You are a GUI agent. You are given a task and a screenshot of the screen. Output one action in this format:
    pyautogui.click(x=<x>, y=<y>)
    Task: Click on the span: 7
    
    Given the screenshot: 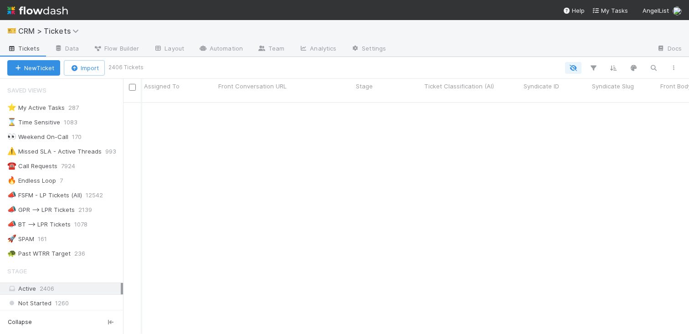 What is the action you would take?
    pyautogui.click(x=66, y=180)
    